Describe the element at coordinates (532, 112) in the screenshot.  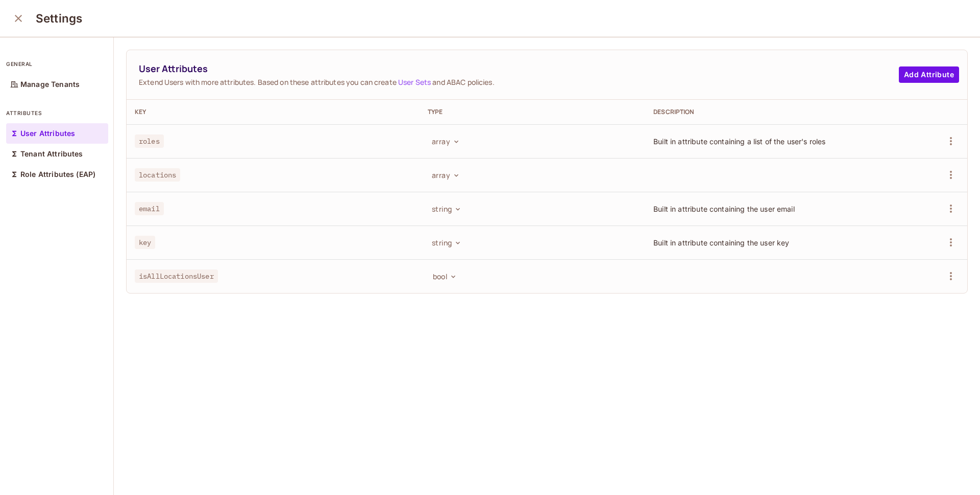
I see `div: Type` at that location.